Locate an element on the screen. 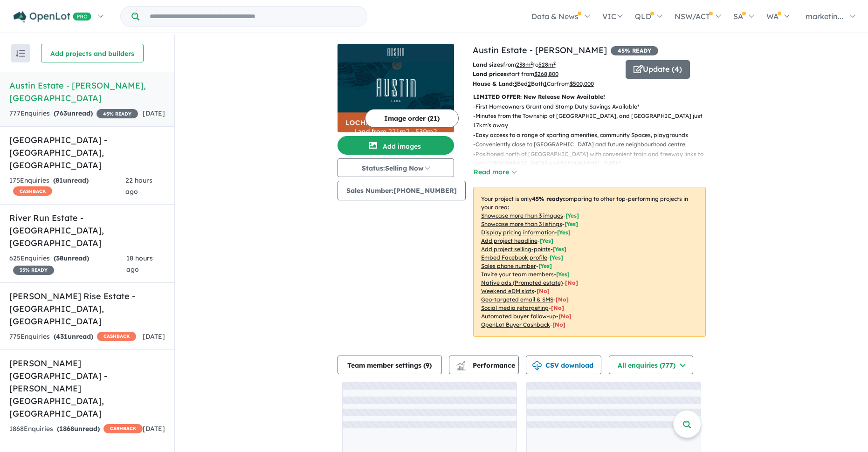 Image resolution: width=868 pixels, height=452 pixels. span: 9 is located at coordinates (427, 365).